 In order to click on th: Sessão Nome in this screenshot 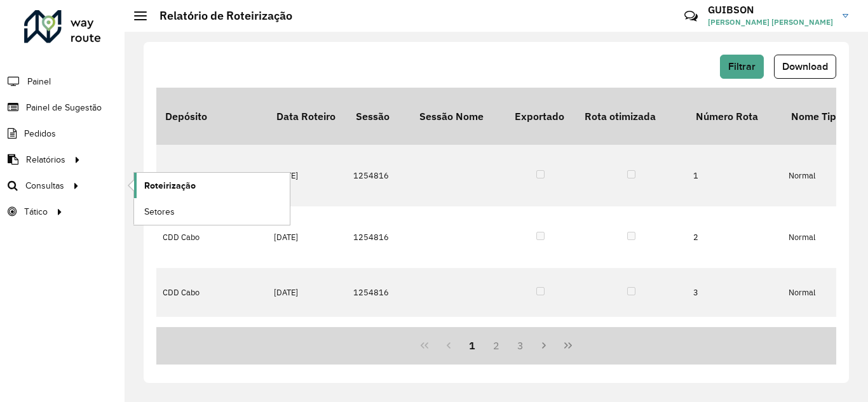, I will do `click(458, 116)`.